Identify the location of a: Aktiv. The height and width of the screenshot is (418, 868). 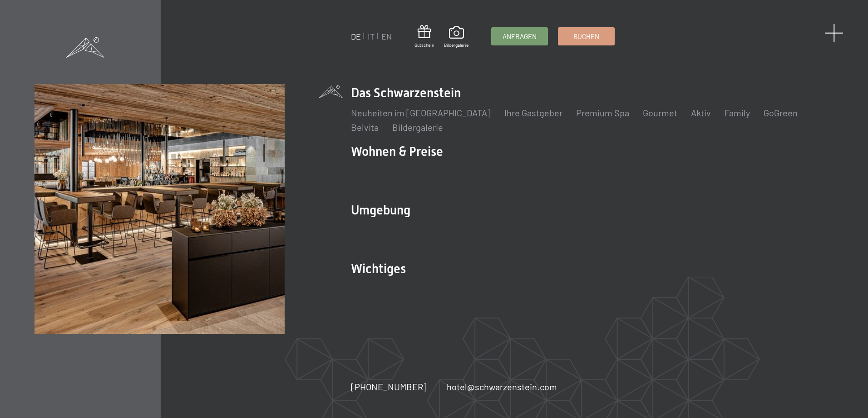
(701, 113).